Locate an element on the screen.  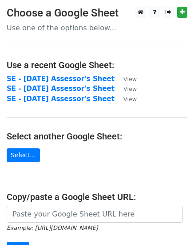
input: Paste your Google Sheet URL here is located at coordinates (95, 214).